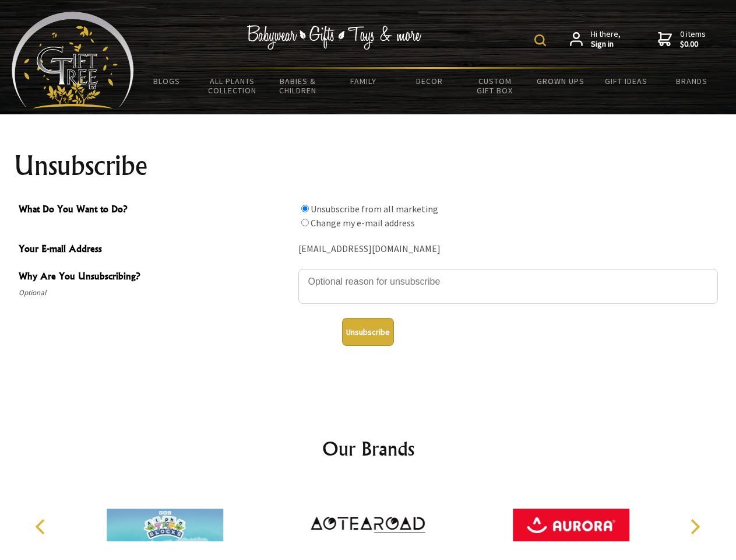 The image size is (736, 560). What do you see at coordinates (692, 81) in the screenshot?
I see `a: Brands` at bounding box center [692, 81].